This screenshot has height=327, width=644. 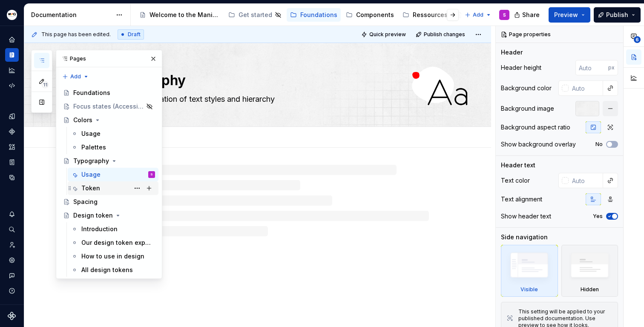 I want to click on div: Colors, so click(x=82, y=120).